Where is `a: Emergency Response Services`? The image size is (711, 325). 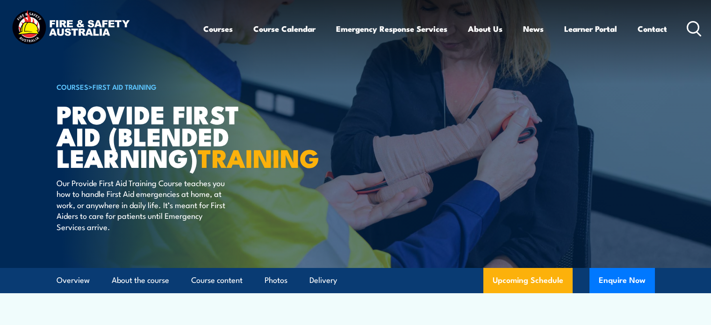
a: Emergency Response Services is located at coordinates (392, 29).